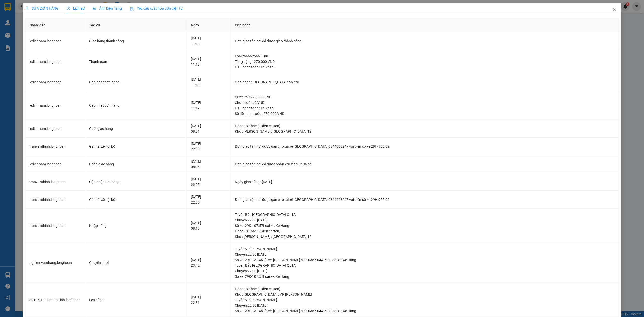 The width and height of the screenshot is (644, 317). Describe the element at coordinates (425, 56) in the screenshot. I see `div: Loại thanh toán : Thu` at that location.